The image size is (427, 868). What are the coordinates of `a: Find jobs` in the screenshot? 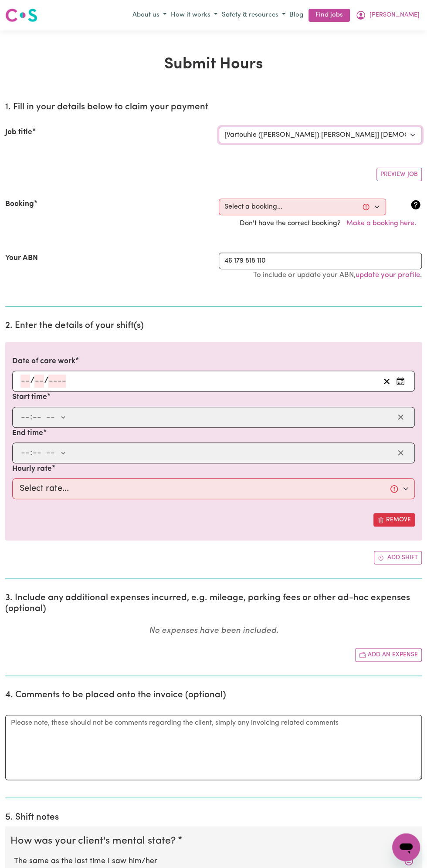 It's located at (329, 16).